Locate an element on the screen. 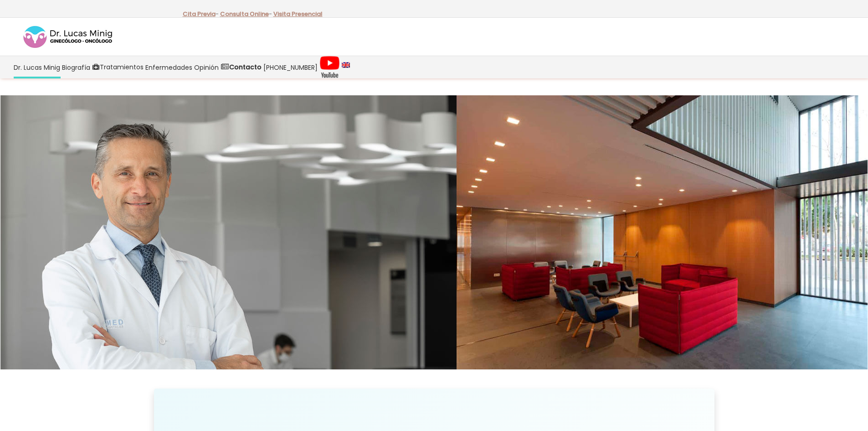 This screenshot has height=431, width=868. strong: Contacto is located at coordinates (245, 67).